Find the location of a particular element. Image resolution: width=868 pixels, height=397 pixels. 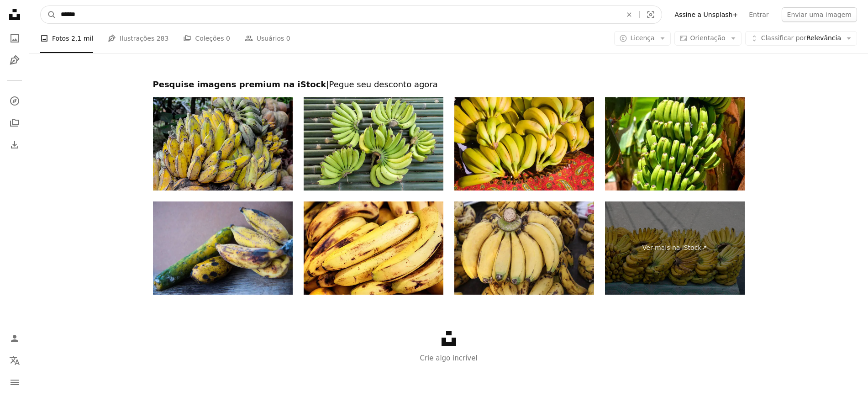

a: Coleções is located at coordinates (15, 123).